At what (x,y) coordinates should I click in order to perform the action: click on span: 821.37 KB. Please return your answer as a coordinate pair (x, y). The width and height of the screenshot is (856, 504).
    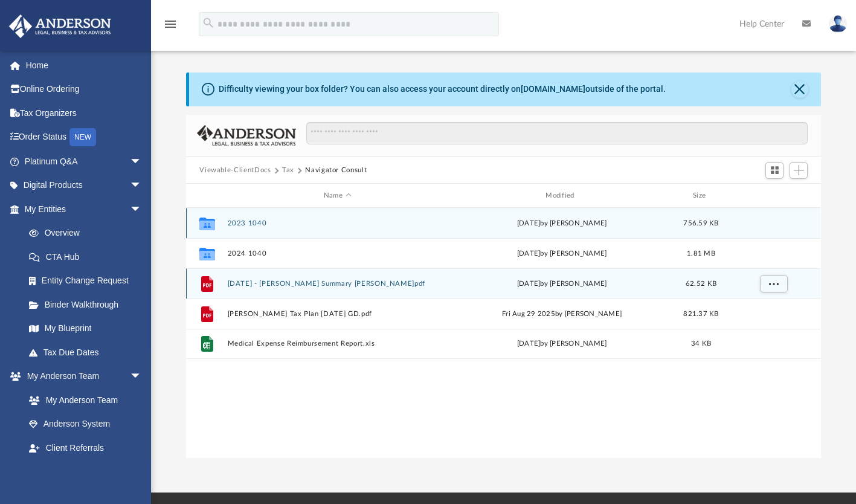
    Looking at the image, I should click on (701, 314).